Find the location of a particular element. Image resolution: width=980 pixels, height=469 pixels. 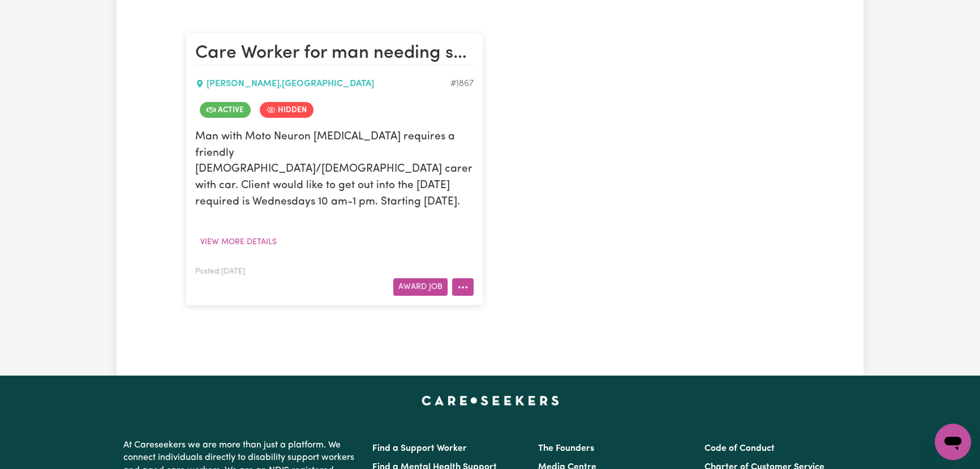

button: View more details is located at coordinates (238, 242).